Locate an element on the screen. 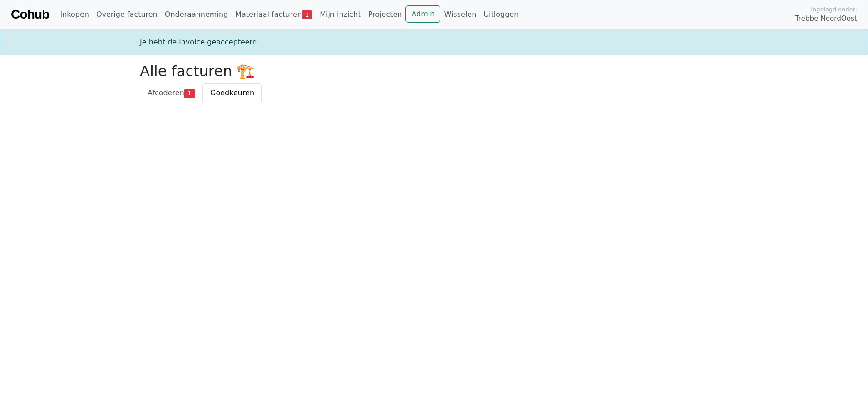  span: Ingelogd onder: is located at coordinates (834, 9).